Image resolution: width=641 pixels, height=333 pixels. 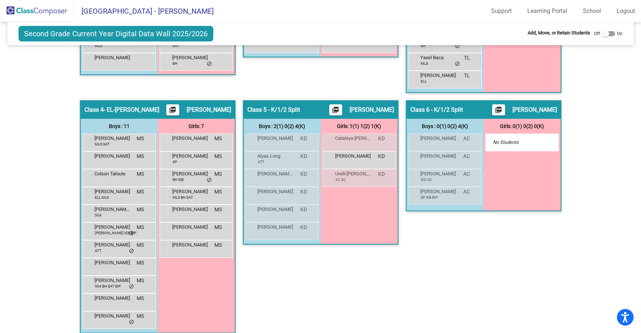 What do you see at coordinates (116, 34) in the screenshot?
I see `span: Second Grade Current Year Digital Data Wall 2025/2026` at bounding box center [116, 34].